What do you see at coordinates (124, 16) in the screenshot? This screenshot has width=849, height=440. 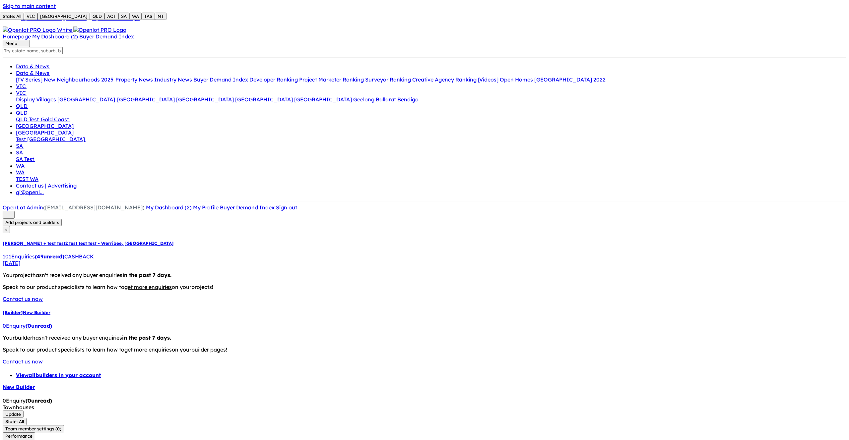 I see `button: SA` at bounding box center [124, 16].